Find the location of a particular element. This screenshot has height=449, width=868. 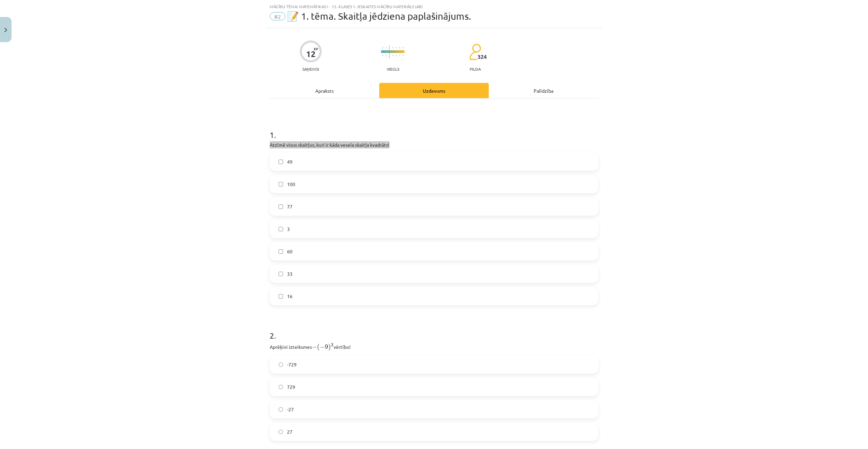

span: XP is located at coordinates (315, 49).